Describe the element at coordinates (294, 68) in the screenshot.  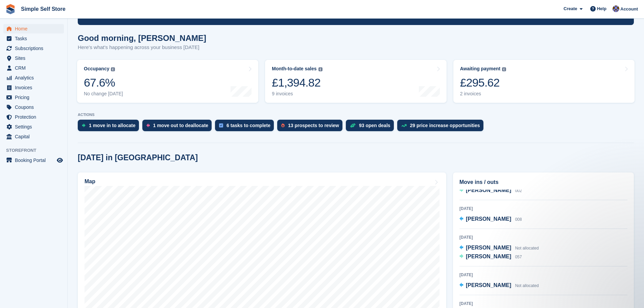
I see `div: Month-to-date sales` at that location.